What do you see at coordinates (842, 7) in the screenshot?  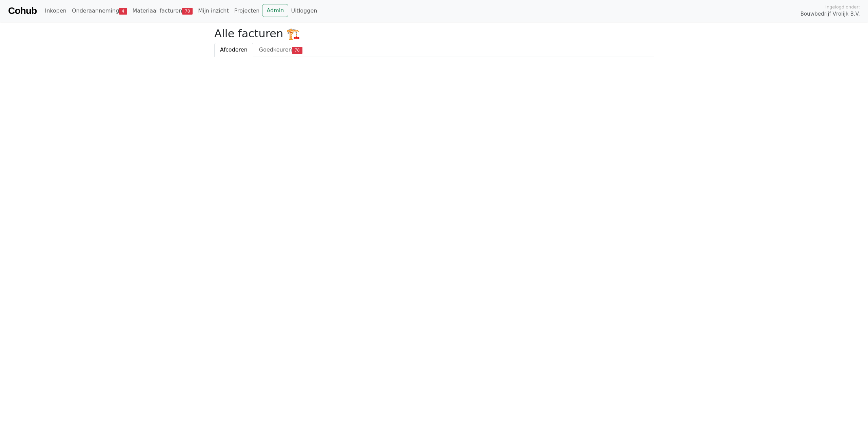 I see `span: Ingelogd onder:` at bounding box center [842, 7].